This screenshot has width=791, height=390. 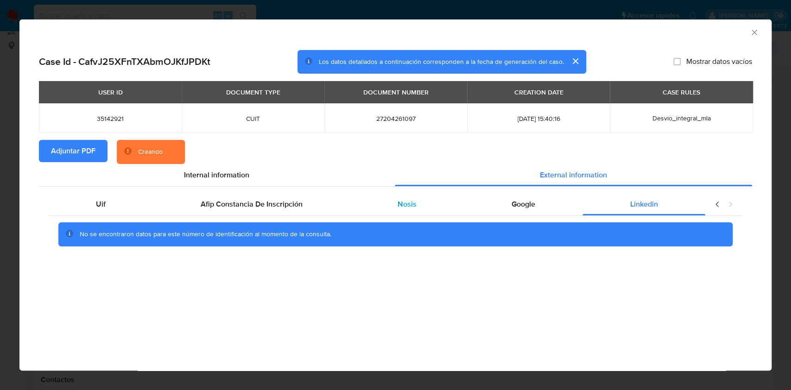 What do you see at coordinates (396, 92) in the screenshot?
I see `div: DOCUMENT NUMBER` at bounding box center [396, 92].